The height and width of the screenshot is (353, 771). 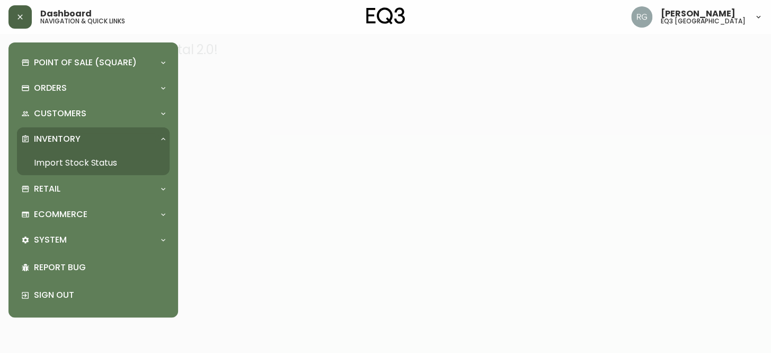 I want to click on p: System, so click(x=50, y=240).